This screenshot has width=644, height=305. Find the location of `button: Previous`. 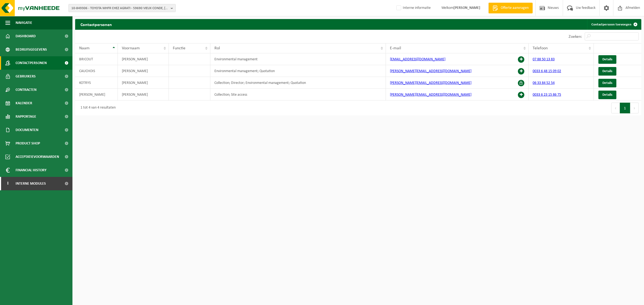

button: Previous is located at coordinates (615, 108).